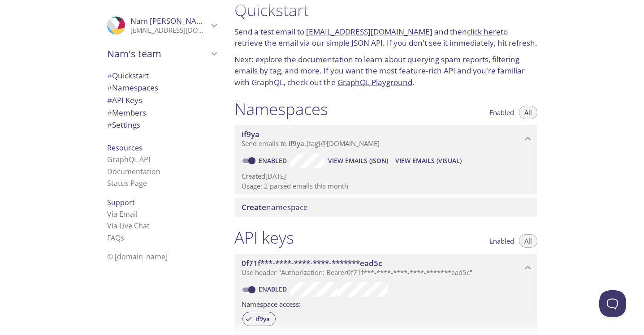 This screenshot has width=644, height=335. I want to click on label: Namespace access:, so click(272, 304).